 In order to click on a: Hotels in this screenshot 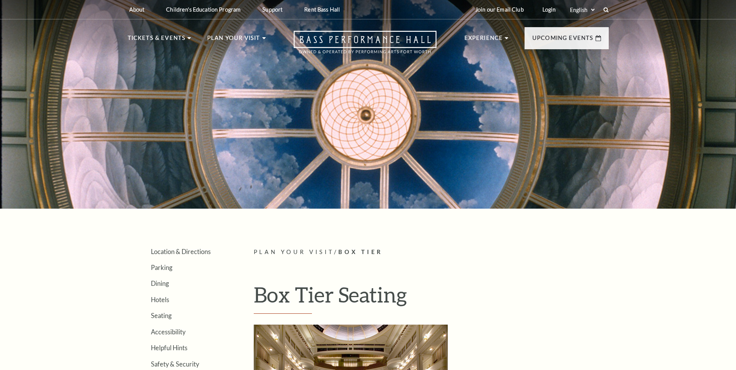, I will do `click(160, 299)`.